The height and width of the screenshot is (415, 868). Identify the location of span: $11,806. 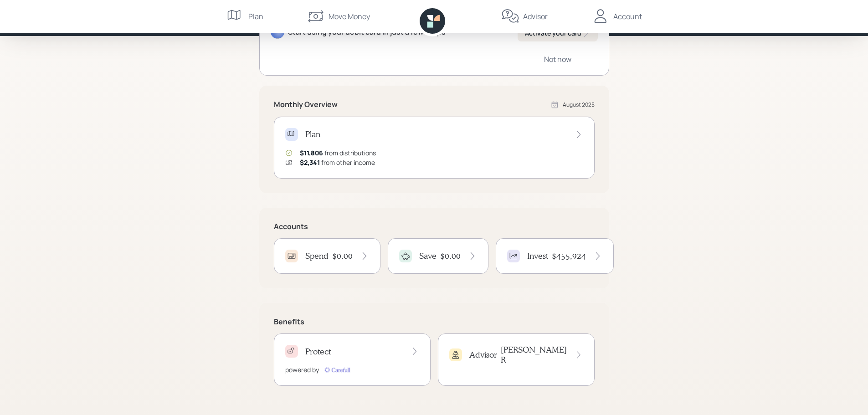
(311, 153).